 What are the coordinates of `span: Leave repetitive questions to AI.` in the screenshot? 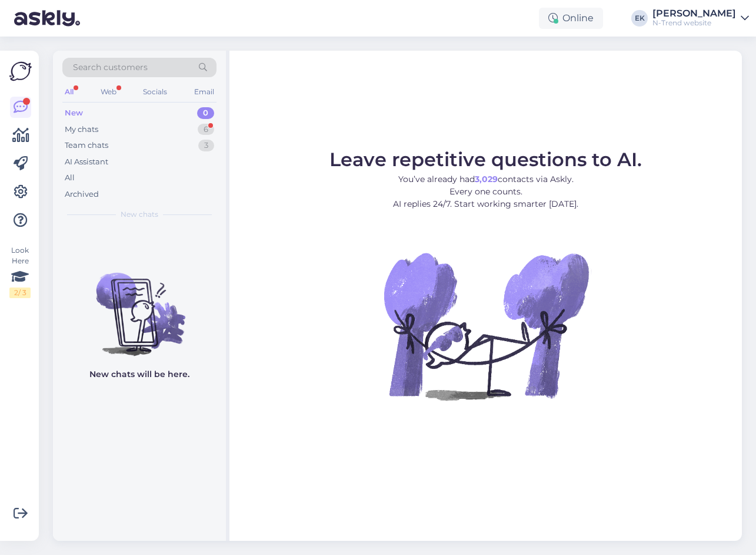 It's located at (486, 159).